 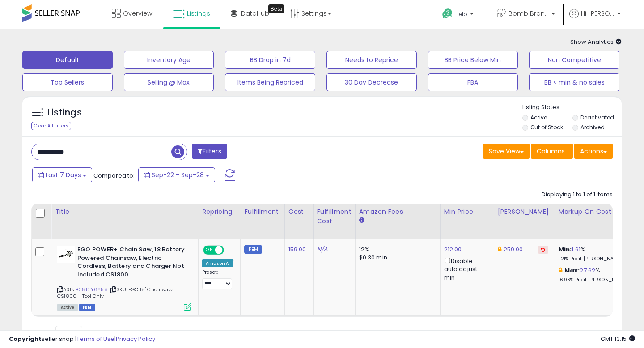 What do you see at coordinates (67, 307) in the screenshot?
I see `span: All listings currently available for purchase on Amazon` at bounding box center [67, 307].